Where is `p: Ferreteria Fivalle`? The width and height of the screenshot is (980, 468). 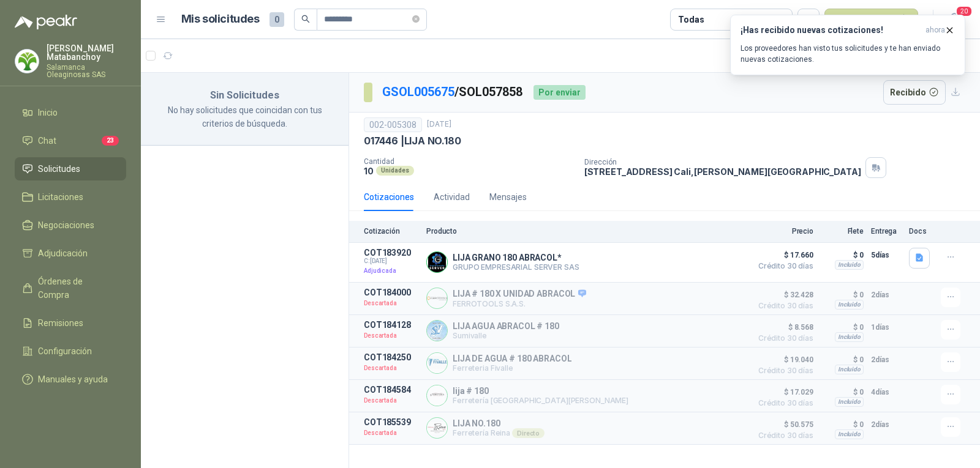 p: Ferreteria Fivalle is located at coordinates (512, 368).